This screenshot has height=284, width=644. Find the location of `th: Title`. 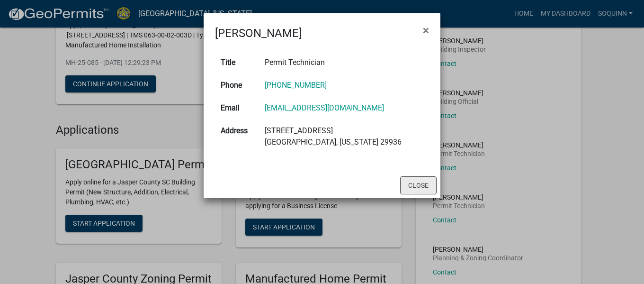

th: Title is located at coordinates (237, 63).